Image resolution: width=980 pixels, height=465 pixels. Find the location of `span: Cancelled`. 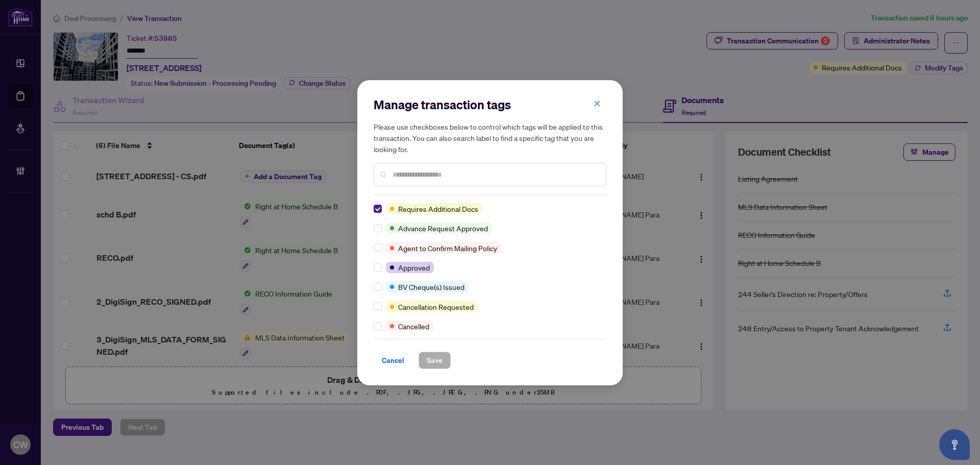

span: Cancelled is located at coordinates (413, 326).